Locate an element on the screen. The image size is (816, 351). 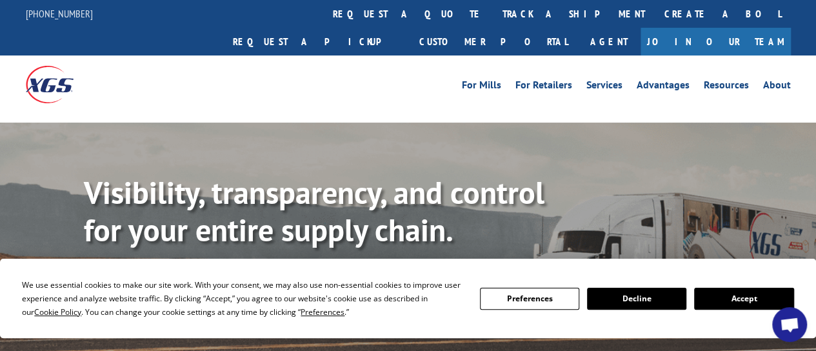
a: For Mills is located at coordinates (481, 87).